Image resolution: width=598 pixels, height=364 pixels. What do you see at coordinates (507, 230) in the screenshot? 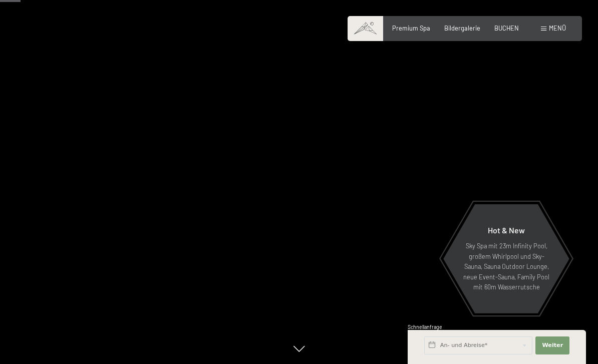
I see `span: Hot & New` at bounding box center [507, 230].